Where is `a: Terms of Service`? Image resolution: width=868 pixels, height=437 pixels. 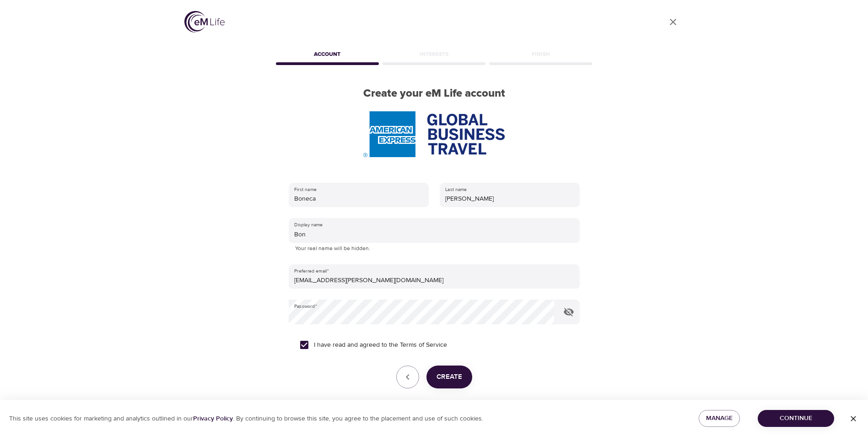
a: Terms of Service is located at coordinates (423, 345).